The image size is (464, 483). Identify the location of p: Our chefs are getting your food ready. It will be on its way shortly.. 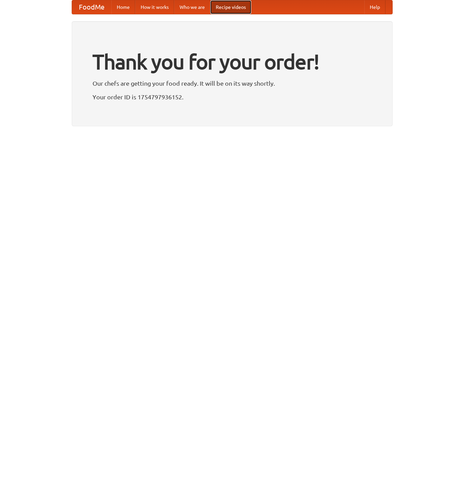
(232, 83).